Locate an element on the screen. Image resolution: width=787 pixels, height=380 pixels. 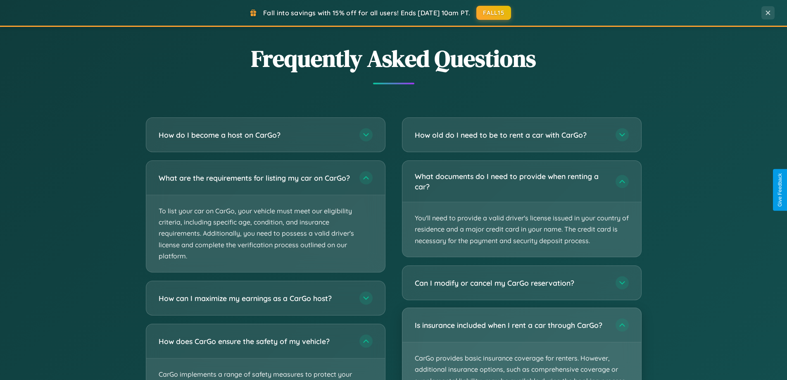
p: To list your car on CarGo, your vehicle must meet our eligibility criteria, including specific ag... is located at coordinates (266, 233).